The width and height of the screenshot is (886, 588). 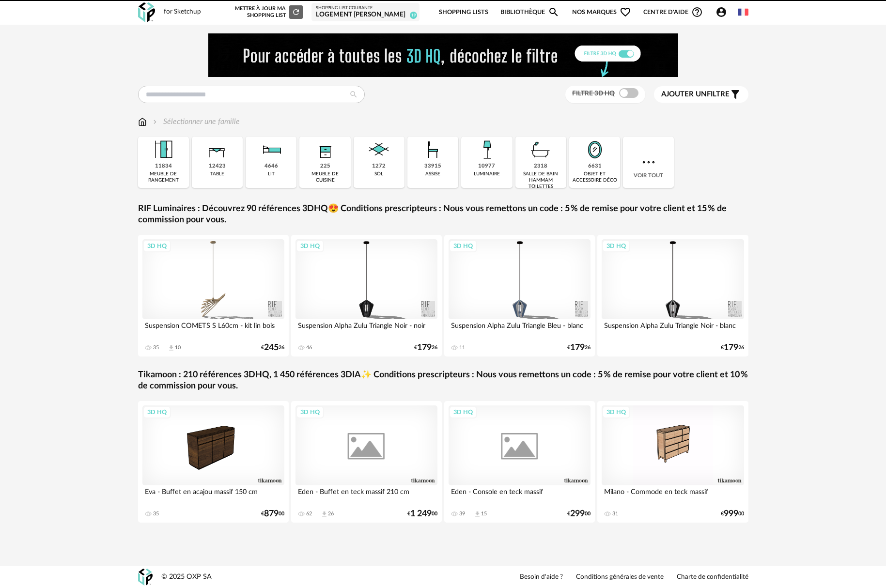 I want to click on a: 3D HQ Suspension Alpha Zulu Triangle Noir - blanc €17926, so click(x=673, y=296).